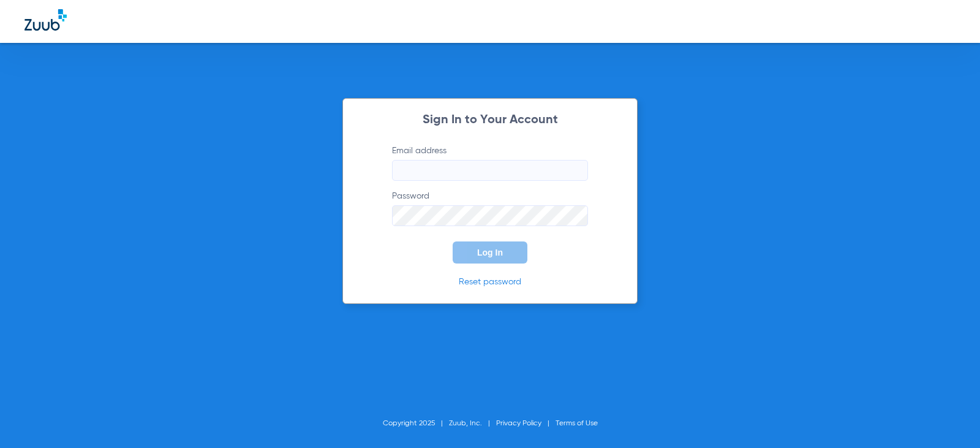  I want to click on h2: Sign In to Your Account, so click(490, 120).